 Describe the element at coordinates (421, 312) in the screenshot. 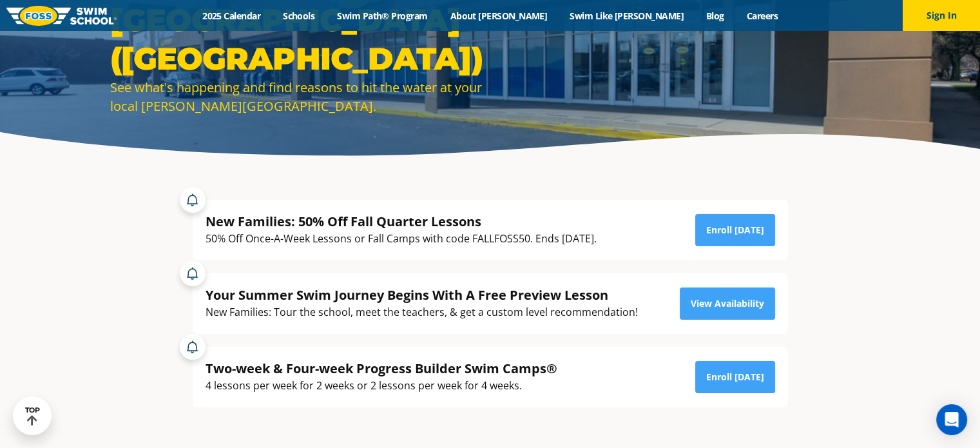

I see `div: New Families: Tour the school, meet the teachers, & get a custom level recommendation!` at that location.